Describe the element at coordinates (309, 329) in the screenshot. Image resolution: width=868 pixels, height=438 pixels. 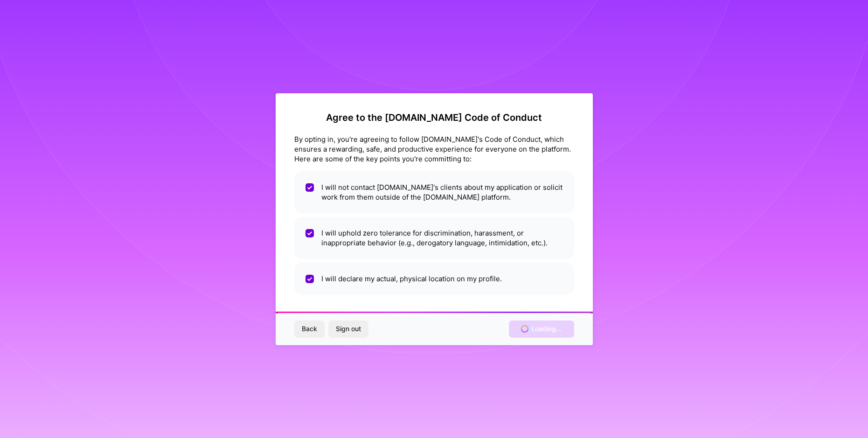
I see `button: Back` at that location.